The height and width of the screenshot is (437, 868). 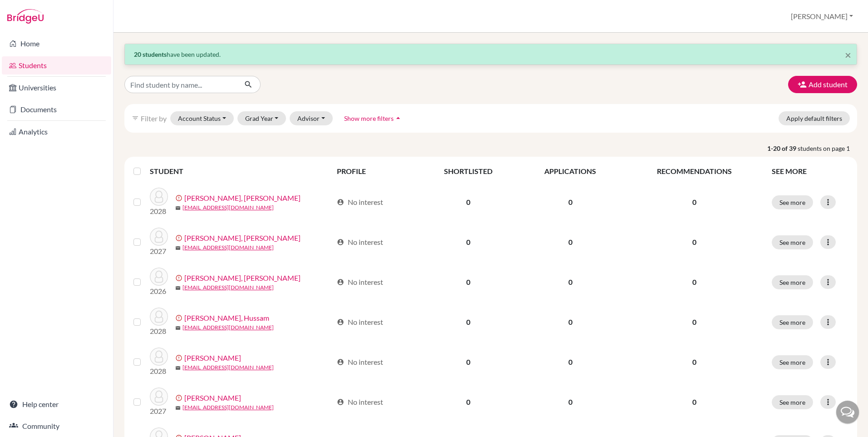 What do you see at coordinates (262, 118) in the screenshot?
I see `button: Grad Year` at bounding box center [262, 118].